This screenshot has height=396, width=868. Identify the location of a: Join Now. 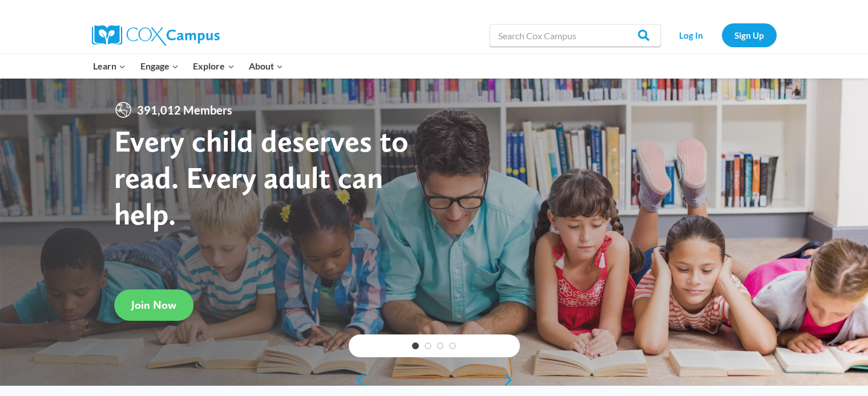
(153, 305).